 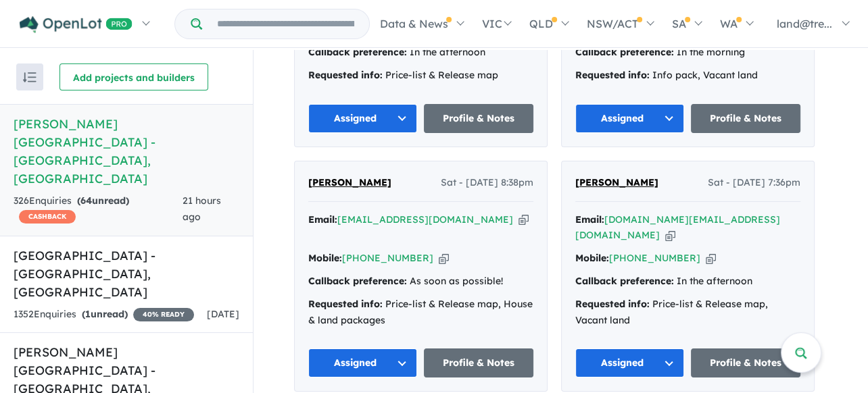 What do you see at coordinates (75, 25) in the screenshot?
I see `img: Openlot PRO Logo White` at bounding box center [75, 25].